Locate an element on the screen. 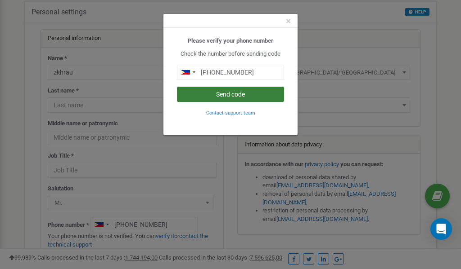  a: Contact support team is located at coordinates (230, 112).